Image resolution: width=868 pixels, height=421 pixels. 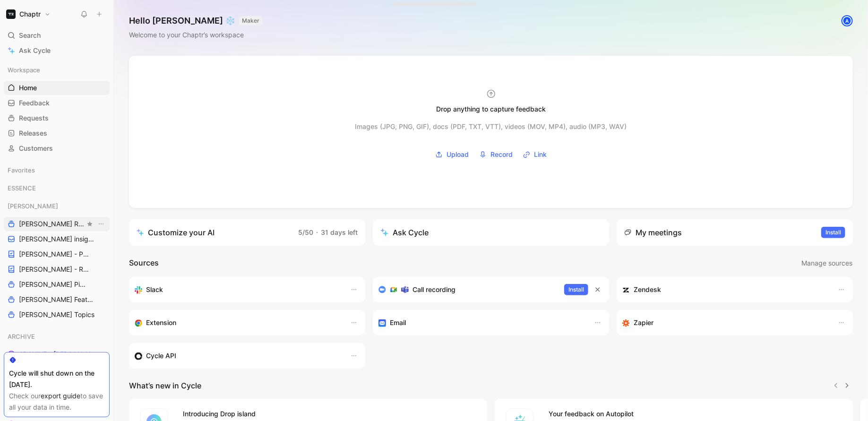 I want to click on button: MAKER, so click(x=250, y=21).